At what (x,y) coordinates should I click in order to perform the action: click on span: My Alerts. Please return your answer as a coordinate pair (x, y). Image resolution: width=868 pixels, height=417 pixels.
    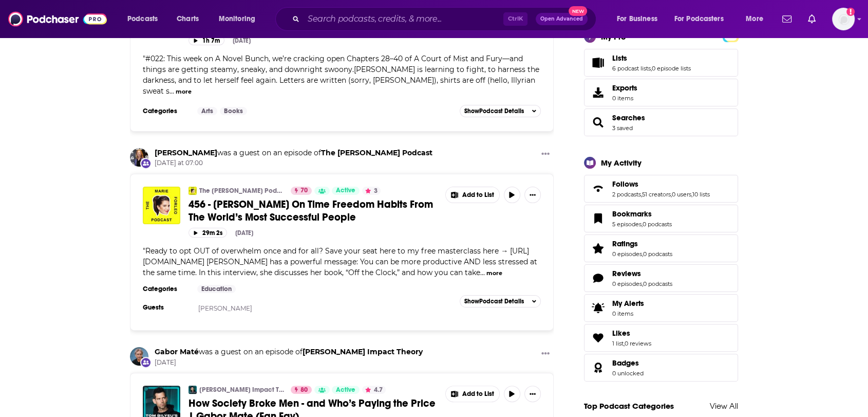
    Looking at the image, I should click on (628, 304).